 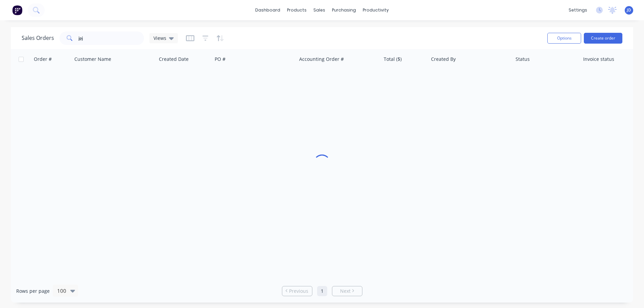 What do you see at coordinates (344, 10) in the screenshot?
I see `div: purchasing` at bounding box center [344, 10].